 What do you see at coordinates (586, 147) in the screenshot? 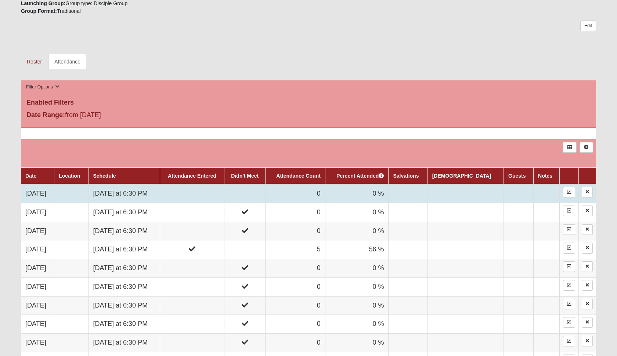
I see `a: Alt+N` at bounding box center [586, 147].